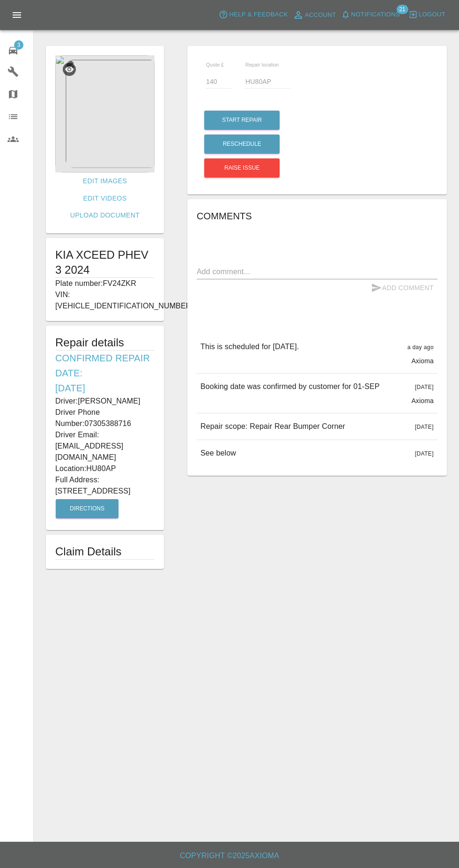  Describe the element at coordinates (432, 15) in the screenshot. I see `span: Logout` at that location.